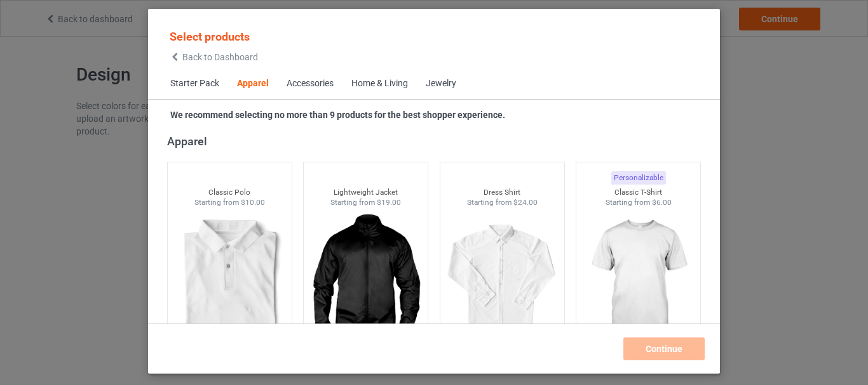  I want to click on div: Jewelry, so click(441, 83).